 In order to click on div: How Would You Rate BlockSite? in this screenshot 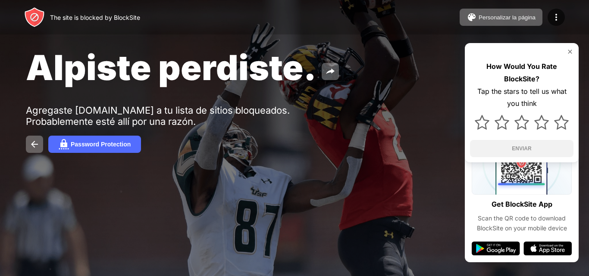, I will do `click(521, 73)`.